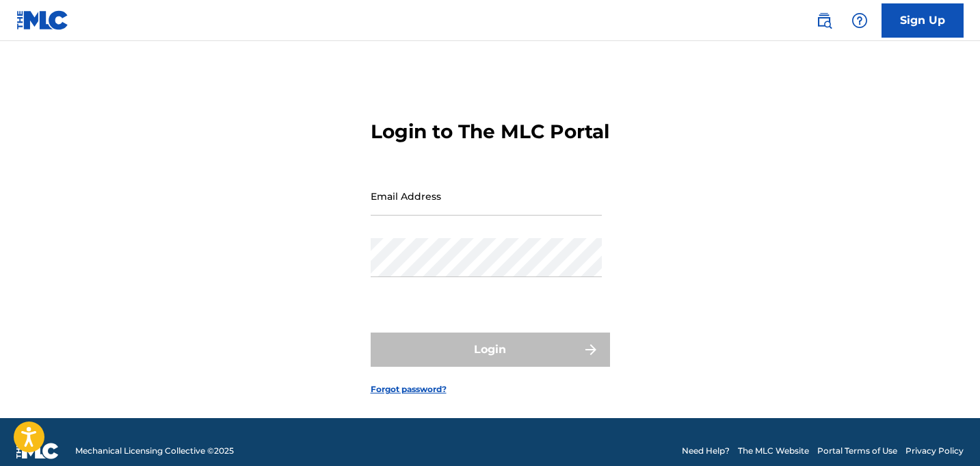 This screenshot has height=466, width=980. I want to click on img: search, so click(824, 21).